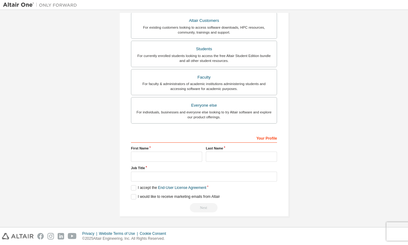  What do you see at coordinates (18, 236) in the screenshot?
I see `img: altair_logo.svg` at bounding box center [18, 236].